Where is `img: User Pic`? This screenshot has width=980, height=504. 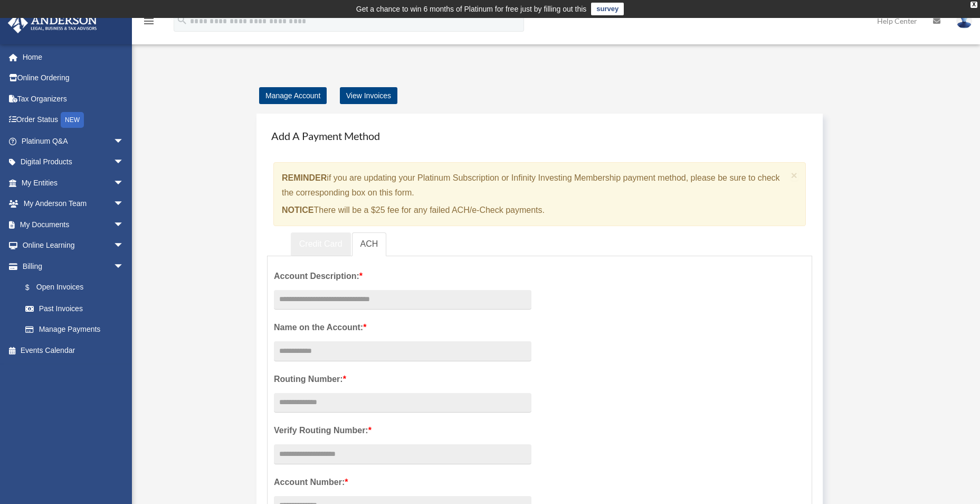 img: User Pic is located at coordinates (964, 21).